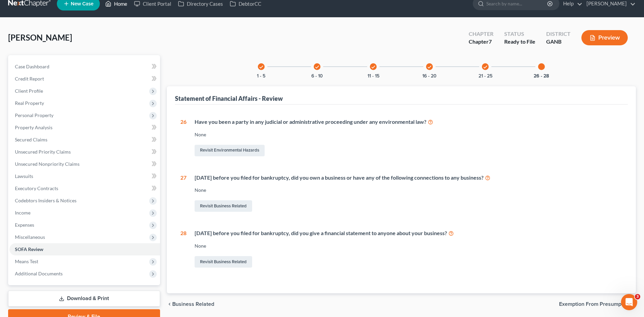  Describe the element at coordinates (520, 42) in the screenshot. I see `div: Ready to File` at that location.